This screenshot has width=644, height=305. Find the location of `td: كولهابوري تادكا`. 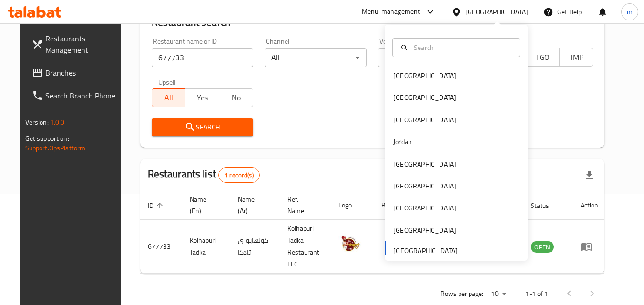

td: كولهابوري تادكا is located at coordinates (255, 247).